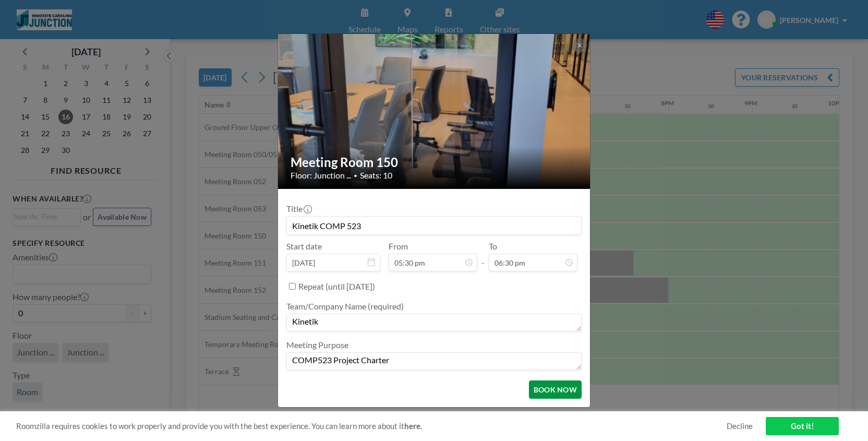  I want to click on a: here., so click(414, 426).